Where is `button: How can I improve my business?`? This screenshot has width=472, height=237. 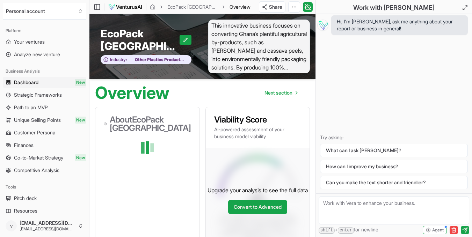 button: How can I improve my business? is located at coordinates (394, 167).